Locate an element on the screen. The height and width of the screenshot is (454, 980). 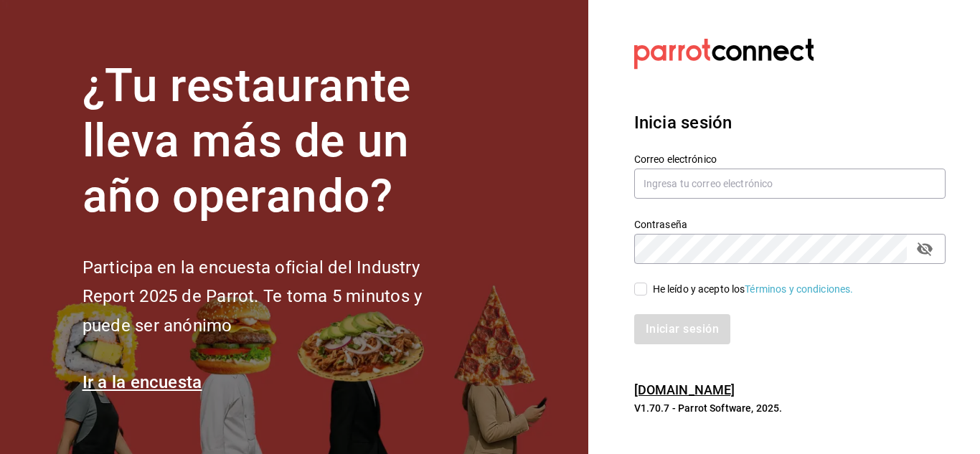
input: Ingresa tu correo electrónico is located at coordinates (790, 184).